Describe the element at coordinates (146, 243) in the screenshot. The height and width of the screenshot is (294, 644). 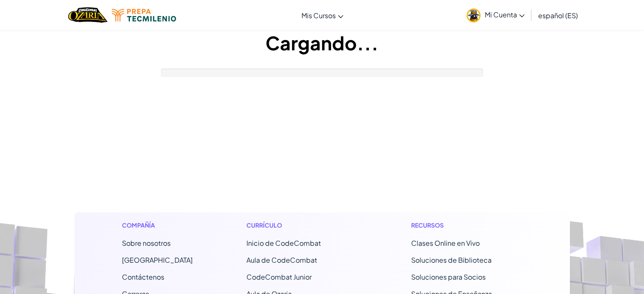
I see `a: Sobre nosotros` at that location.